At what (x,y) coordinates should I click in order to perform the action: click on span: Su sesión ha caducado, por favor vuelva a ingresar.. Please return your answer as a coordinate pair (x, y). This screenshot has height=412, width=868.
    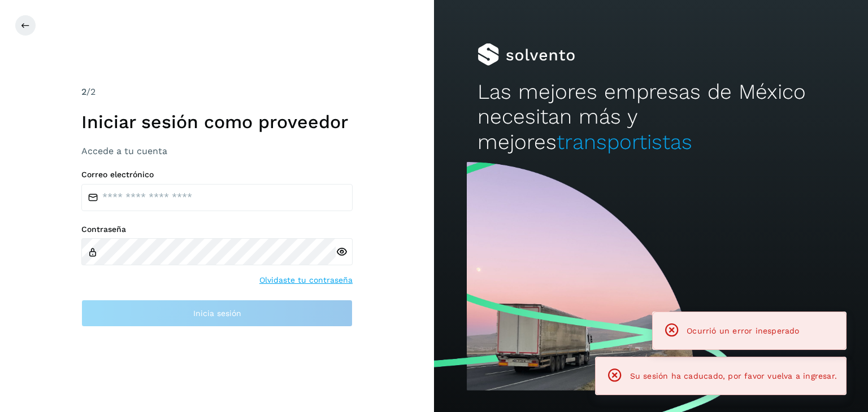
    Looking at the image, I should click on (734, 376).